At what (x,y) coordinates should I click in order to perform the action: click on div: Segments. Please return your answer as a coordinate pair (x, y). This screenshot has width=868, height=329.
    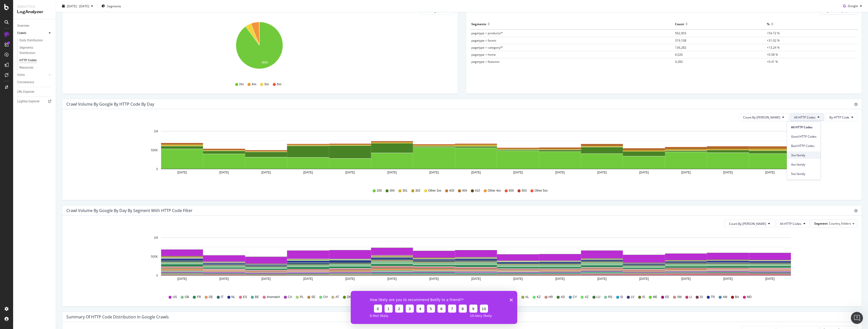
    Looking at the image, I should click on (479, 24).